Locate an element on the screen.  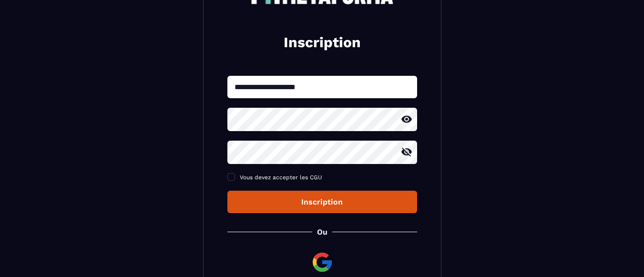
div: Inscription is located at coordinates (322, 202).